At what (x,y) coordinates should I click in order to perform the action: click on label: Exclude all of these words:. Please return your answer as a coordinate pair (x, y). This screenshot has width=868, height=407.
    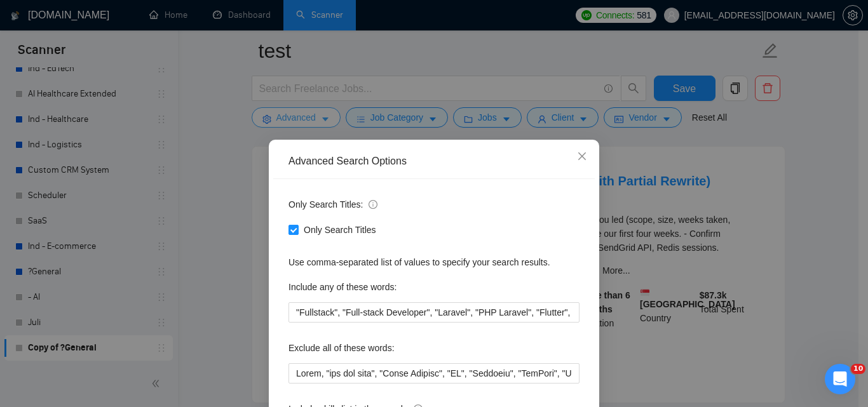
    Looking at the image, I should click on (341, 348).